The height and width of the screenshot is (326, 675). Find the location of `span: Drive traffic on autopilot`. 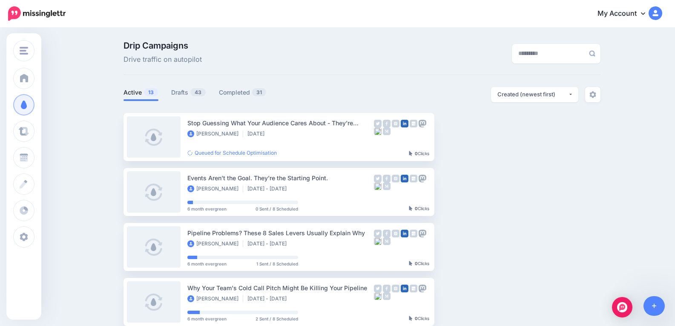

span: Drive traffic on autopilot is located at coordinates (163, 60).